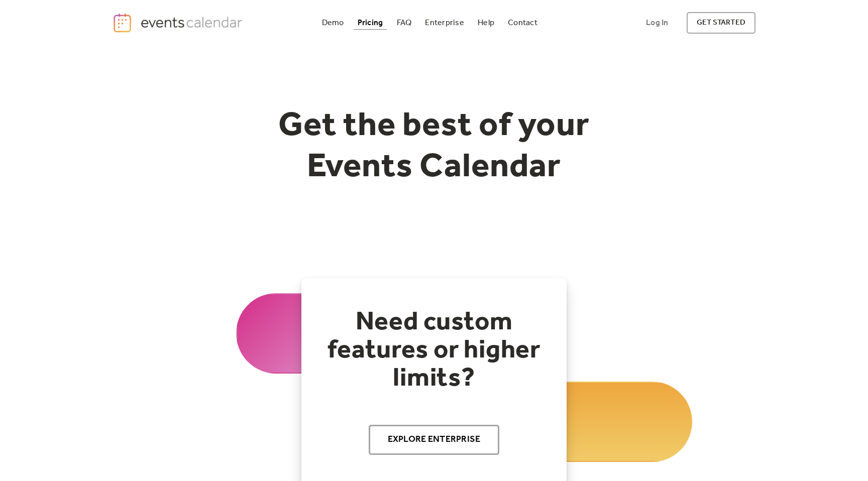 Image resolution: width=868 pixels, height=481 pixels. What do you see at coordinates (370, 23) in the screenshot?
I see `div: Pricing` at bounding box center [370, 23].